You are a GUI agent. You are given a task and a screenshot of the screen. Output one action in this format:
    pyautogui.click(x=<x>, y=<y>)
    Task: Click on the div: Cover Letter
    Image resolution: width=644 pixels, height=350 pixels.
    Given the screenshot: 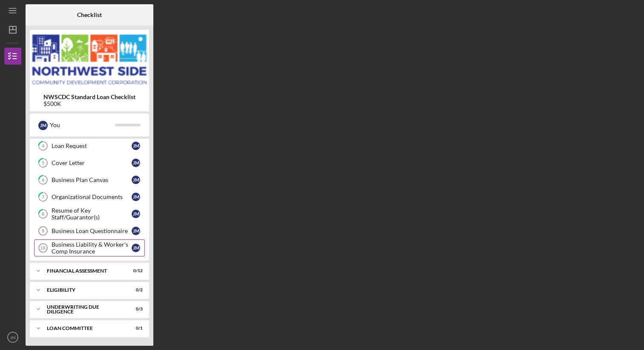 What is the action you would take?
    pyautogui.click(x=92, y=163)
    